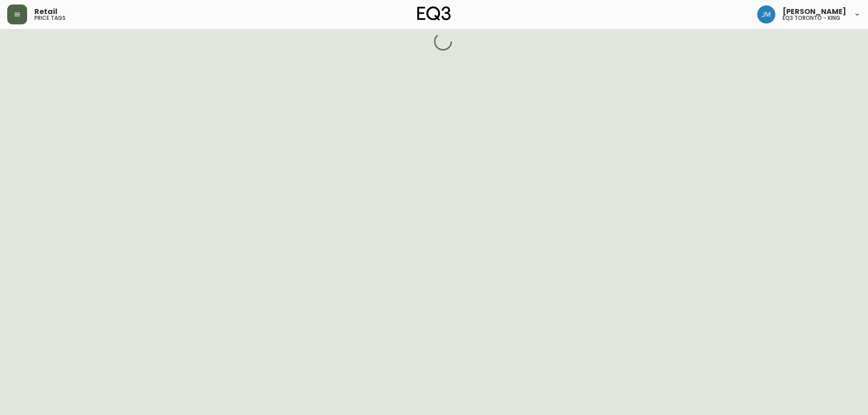  Describe the element at coordinates (811, 18) in the screenshot. I see `h5: eq3 toronto - king` at that location.